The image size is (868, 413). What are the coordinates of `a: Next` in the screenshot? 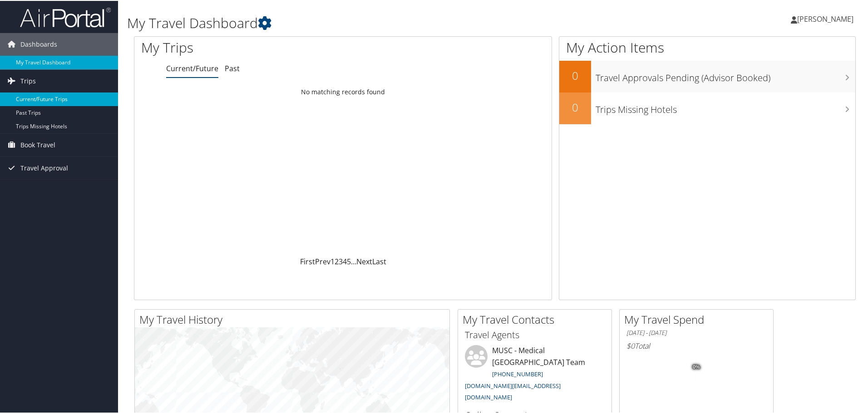 It's located at (364, 261).